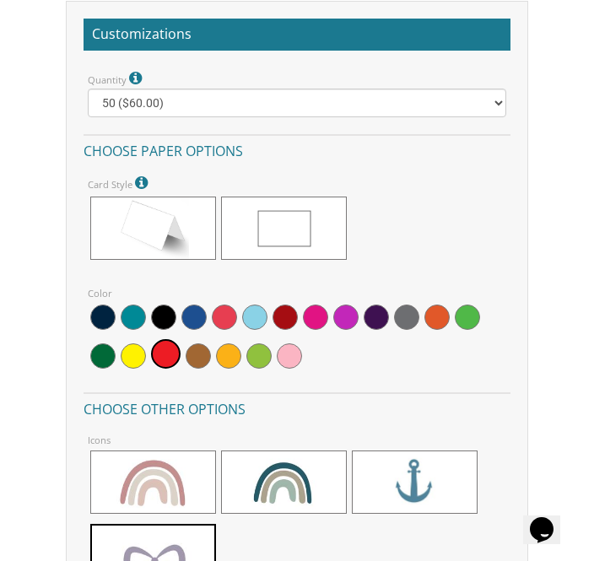 The width and height of the screenshot is (594, 561). Describe the element at coordinates (297, 35) in the screenshot. I see `h2: Customizations` at that location.